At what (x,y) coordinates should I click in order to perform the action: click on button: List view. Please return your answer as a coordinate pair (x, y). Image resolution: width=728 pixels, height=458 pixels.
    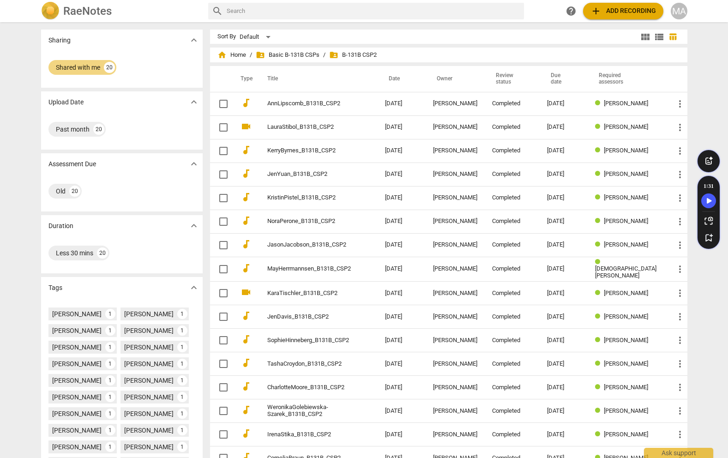
    Looking at the image, I should click on (659, 37).